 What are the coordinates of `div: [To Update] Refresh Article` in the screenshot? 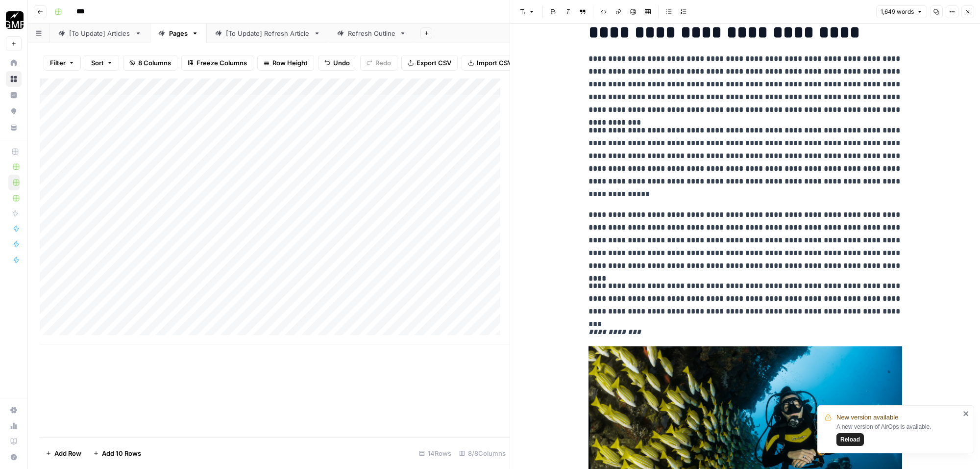 It's located at (267, 33).